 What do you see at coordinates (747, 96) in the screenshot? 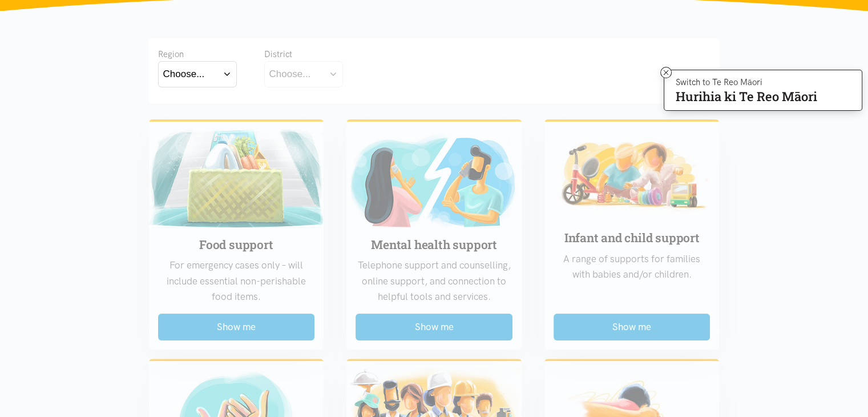
I see `p: Hurihia ki Te Reo Māori` at bounding box center [747, 96].